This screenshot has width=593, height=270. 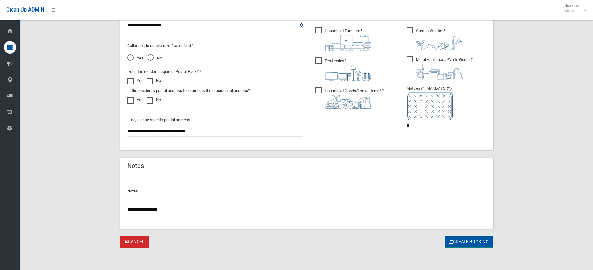 I want to click on span: Metal Appliances/White Goods, so click(x=440, y=68).